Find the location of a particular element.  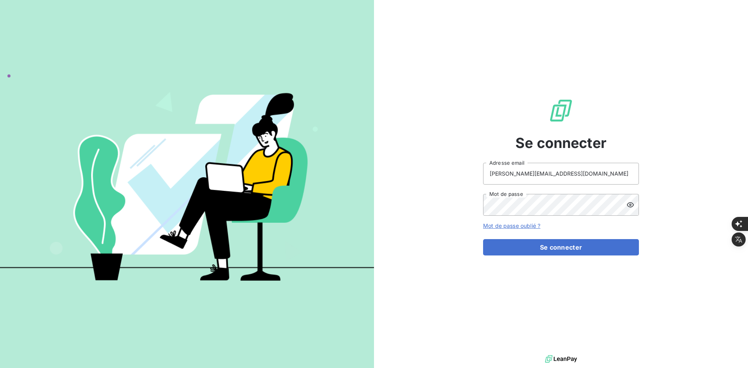

button: Se connecter is located at coordinates (561, 247).